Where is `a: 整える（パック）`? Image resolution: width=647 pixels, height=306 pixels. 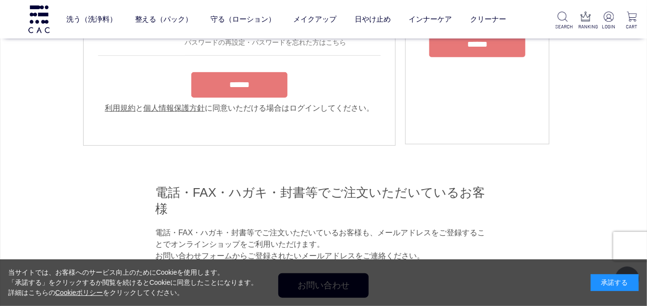 a: 整える（パック） is located at coordinates (164, 19).